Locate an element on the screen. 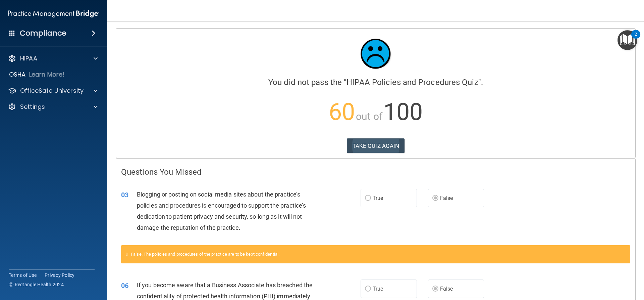  span: HIPAA Policies and Procedures Quiz is located at coordinates (412, 82).